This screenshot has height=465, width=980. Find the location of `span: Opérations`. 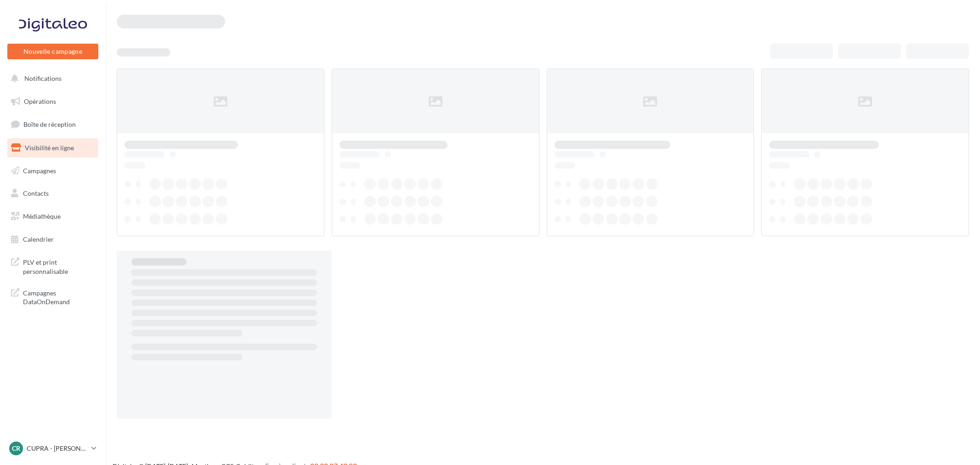

span: Opérations is located at coordinates (40, 101).